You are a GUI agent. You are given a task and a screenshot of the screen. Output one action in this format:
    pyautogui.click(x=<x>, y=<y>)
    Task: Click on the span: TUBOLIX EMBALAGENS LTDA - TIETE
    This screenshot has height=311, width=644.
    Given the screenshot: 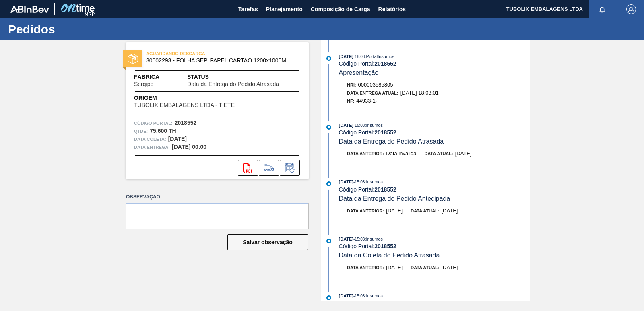 What is the action you would take?
    pyautogui.click(x=184, y=105)
    